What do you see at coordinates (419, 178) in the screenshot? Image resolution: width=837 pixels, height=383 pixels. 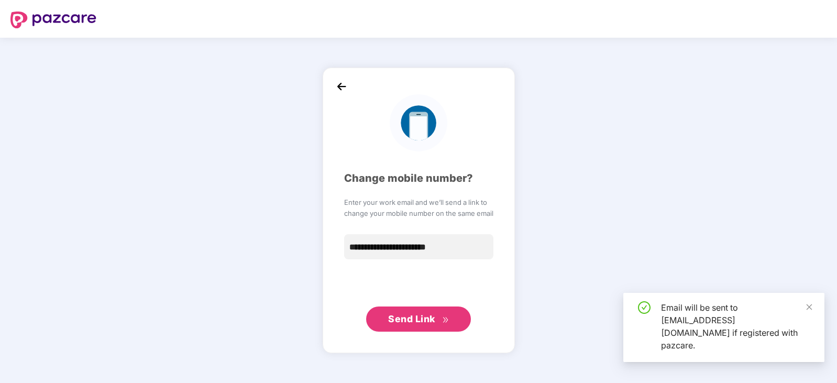 I see `div: Change mobile number?` at bounding box center [419, 178].